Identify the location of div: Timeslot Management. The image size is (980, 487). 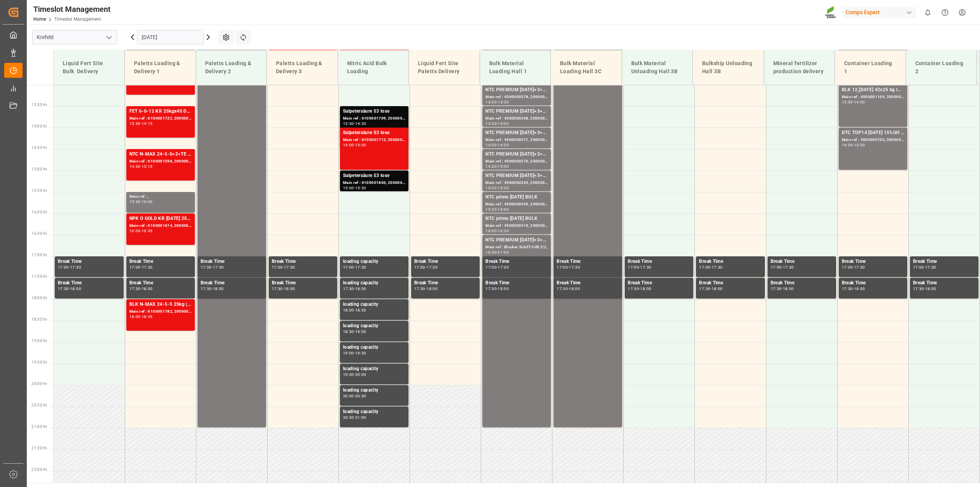
(72, 9).